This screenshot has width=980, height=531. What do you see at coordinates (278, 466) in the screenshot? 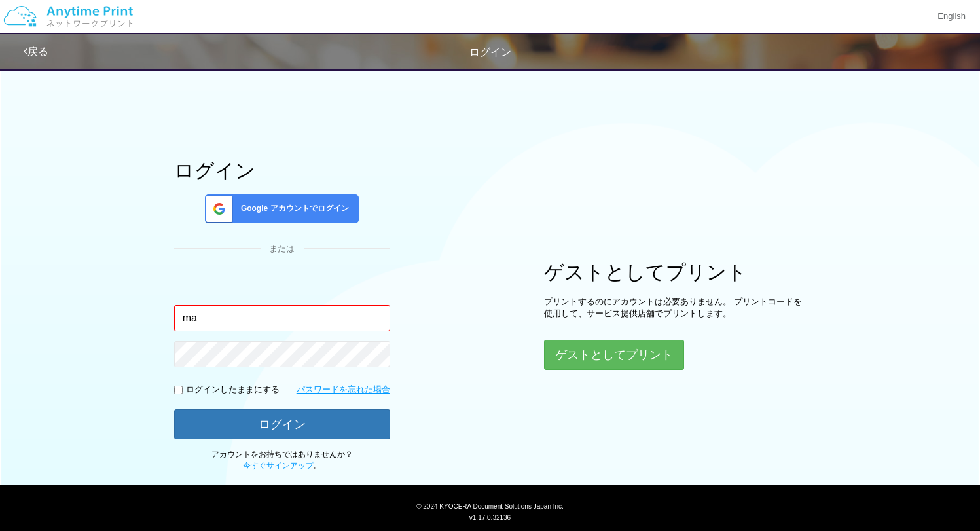
I see `a: 今すぐサインアップ` at bounding box center [278, 466].